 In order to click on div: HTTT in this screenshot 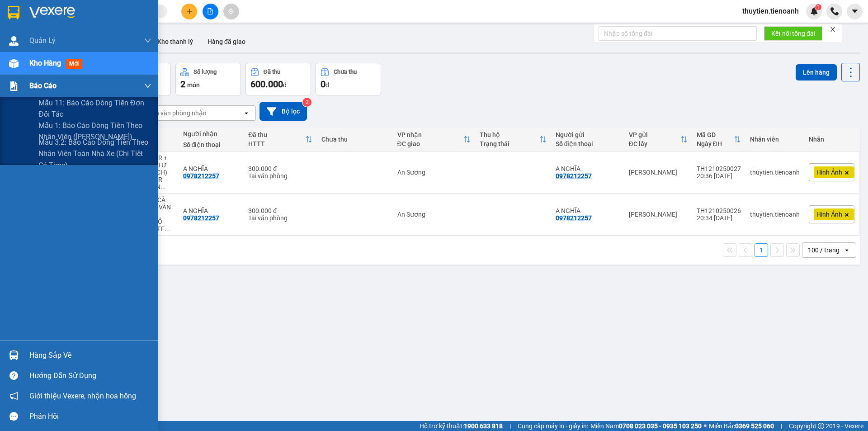, I will do `click(277, 144)`.